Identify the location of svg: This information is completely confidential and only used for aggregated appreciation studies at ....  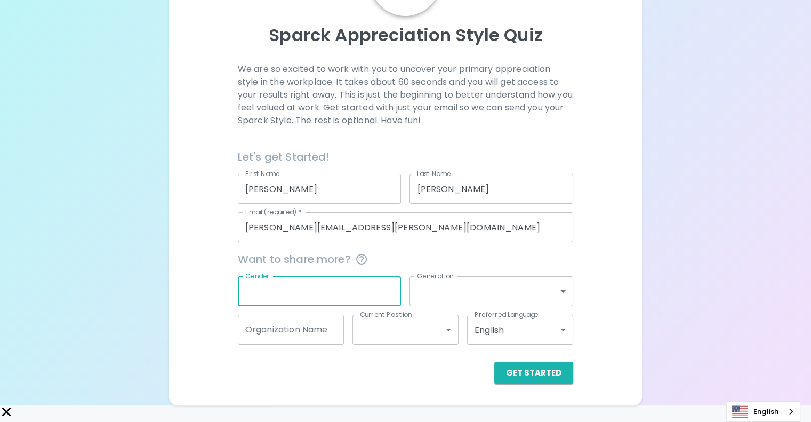
(361, 259).